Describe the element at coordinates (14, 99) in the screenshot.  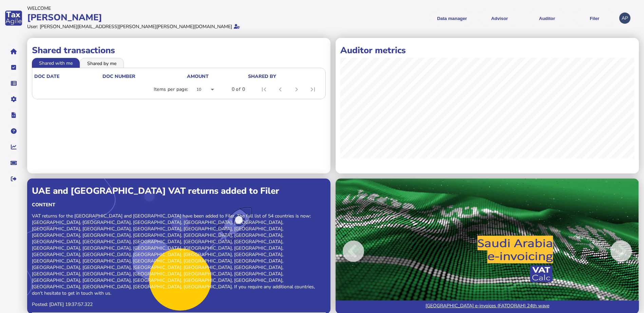
I see `button: Manage settings` at that location.